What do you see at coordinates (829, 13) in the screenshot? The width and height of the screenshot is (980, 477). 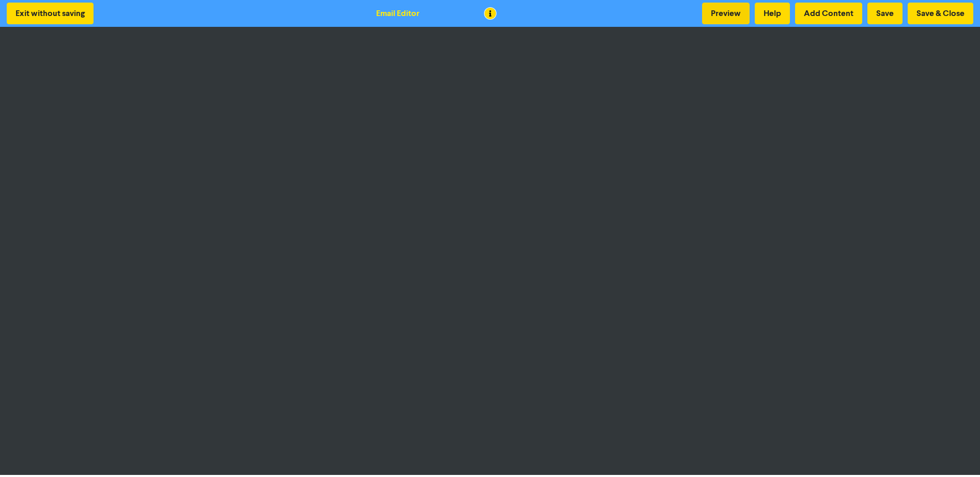 I see `button: Add Content` at bounding box center [829, 13].